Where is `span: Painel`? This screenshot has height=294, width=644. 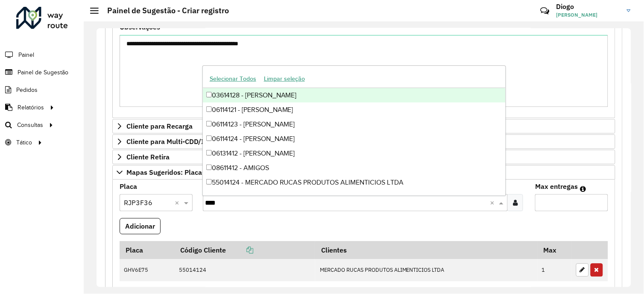
span: Painel is located at coordinates (26, 55).